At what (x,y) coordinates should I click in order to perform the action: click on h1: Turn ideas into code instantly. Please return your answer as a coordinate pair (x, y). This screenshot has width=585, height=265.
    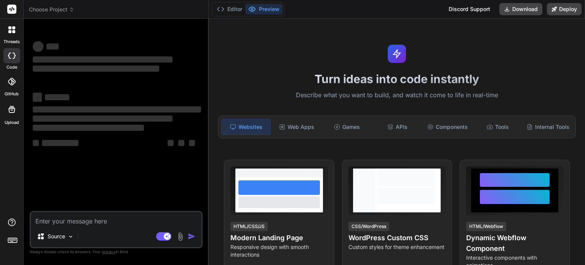
    Looking at the image, I should click on (397, 79).